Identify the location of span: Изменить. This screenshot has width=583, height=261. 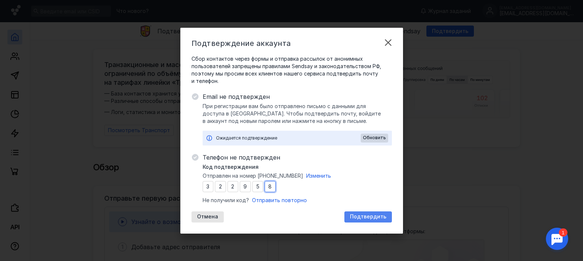
(318, 176).